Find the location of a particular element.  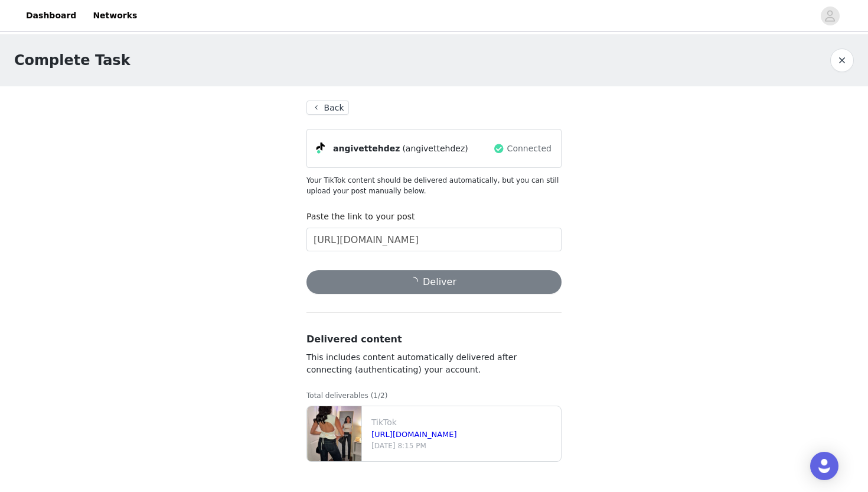

h3: Delivered content is located at coordinates (434, 339).